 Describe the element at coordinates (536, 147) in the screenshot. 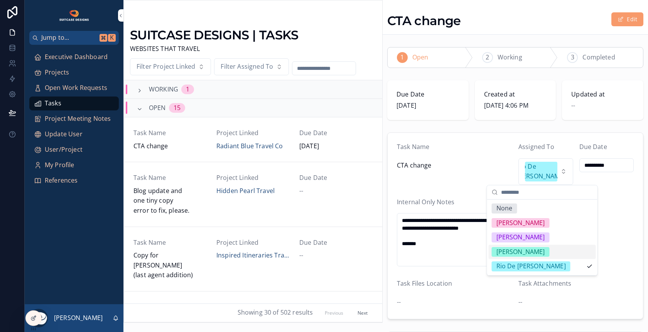

I see `span: Assigned To` at that location.